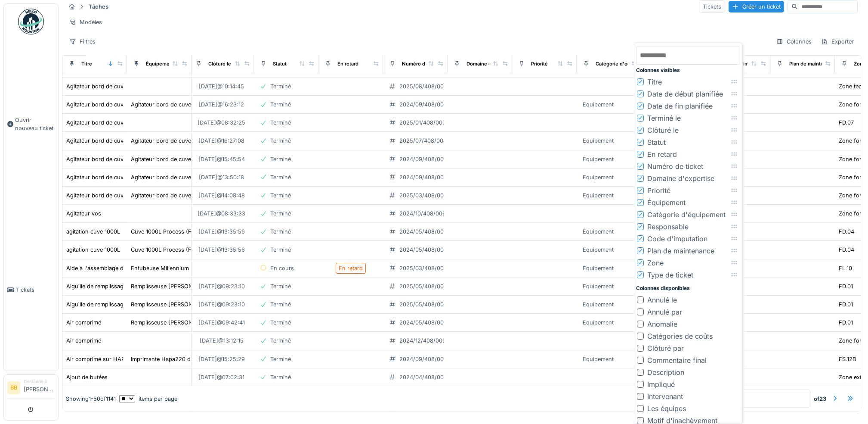  Describe the element at coordinates (426, 213) in the screenshot. I see `div: 2024/10/408/00601` at that location.